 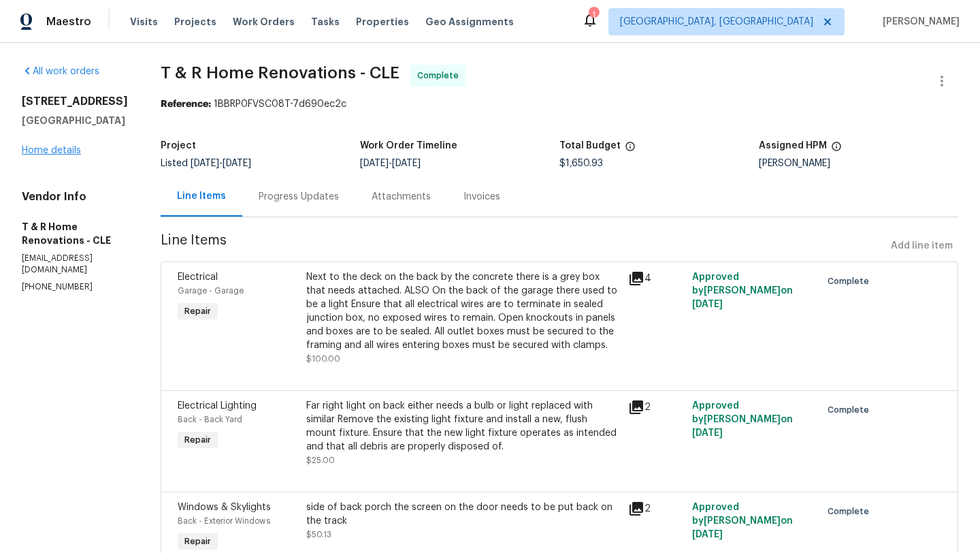 What do you see at coordinates (836, 150) in the screenshot?
I see `span: The hpm assigned to this work order.` at bounding box center [836, 150].